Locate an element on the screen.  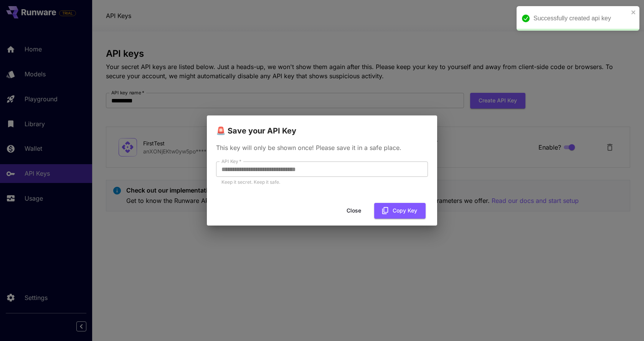
button: Close is located at coordinates (354, 211).